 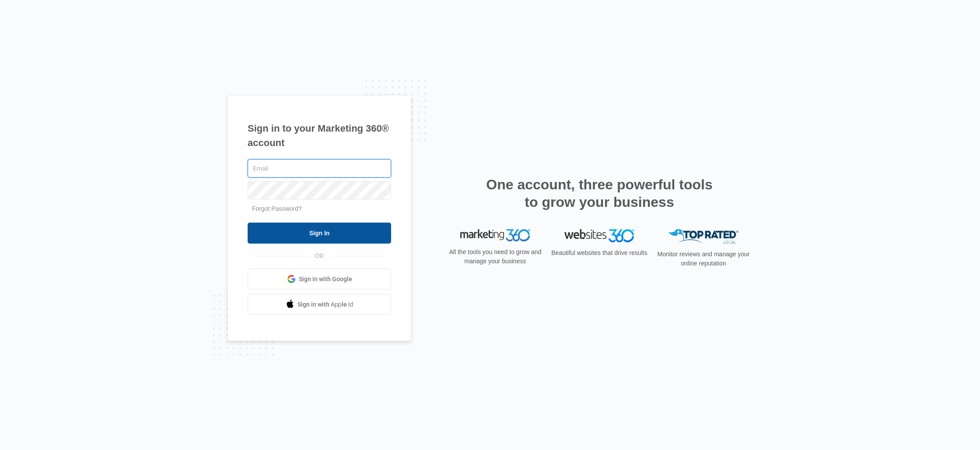 I want to click on h2: One account, three powerful tools to grow your business, so click(x=599, y=193).